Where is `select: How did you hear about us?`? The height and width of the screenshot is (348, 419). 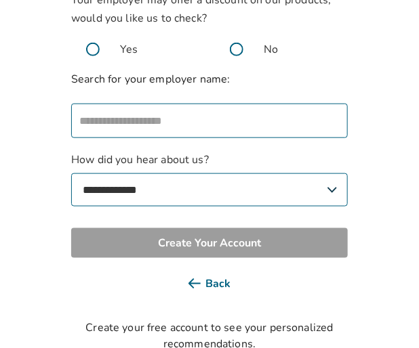 select: How did you hear about us? is located at coordinates (209, 190).